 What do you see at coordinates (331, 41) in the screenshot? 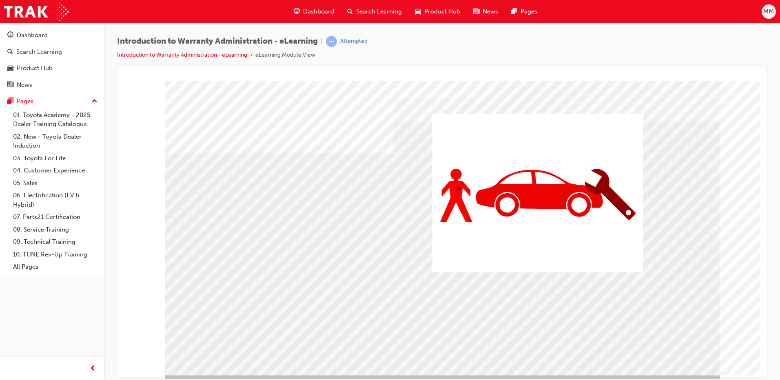
I see `span: learningRecordVerb_ATTEMPT-icon` at bounding box center [331, 41].